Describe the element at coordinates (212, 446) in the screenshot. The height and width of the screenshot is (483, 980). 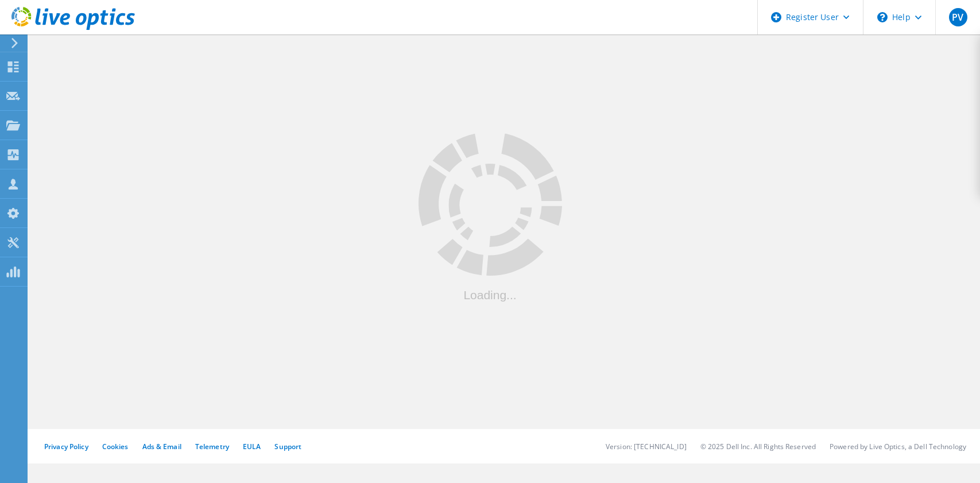
I see `a: Telemetry` at that location.